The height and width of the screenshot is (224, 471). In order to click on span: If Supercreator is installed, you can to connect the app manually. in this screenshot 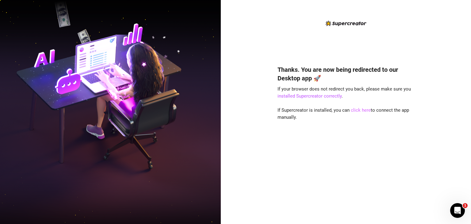, I will do `click(343, 114)`.